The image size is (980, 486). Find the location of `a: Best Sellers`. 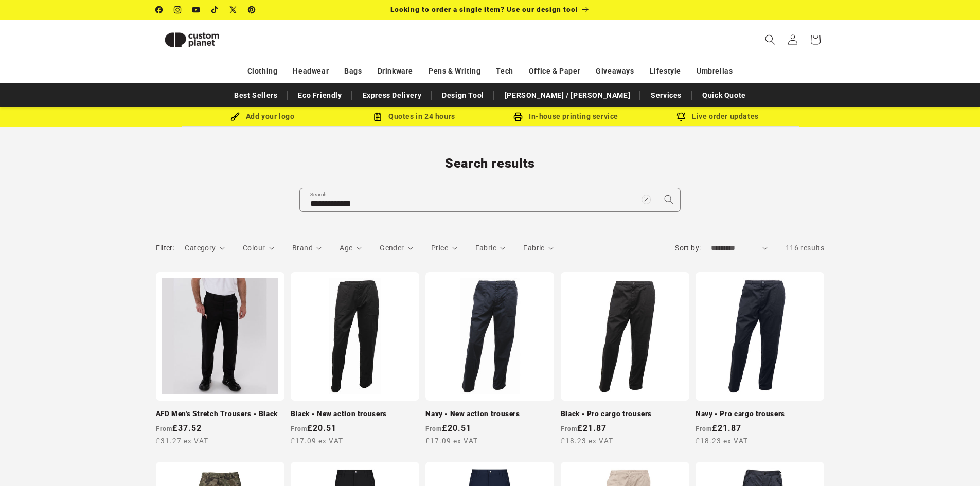

a: Best Sellers is located at coordinates (256, 95).